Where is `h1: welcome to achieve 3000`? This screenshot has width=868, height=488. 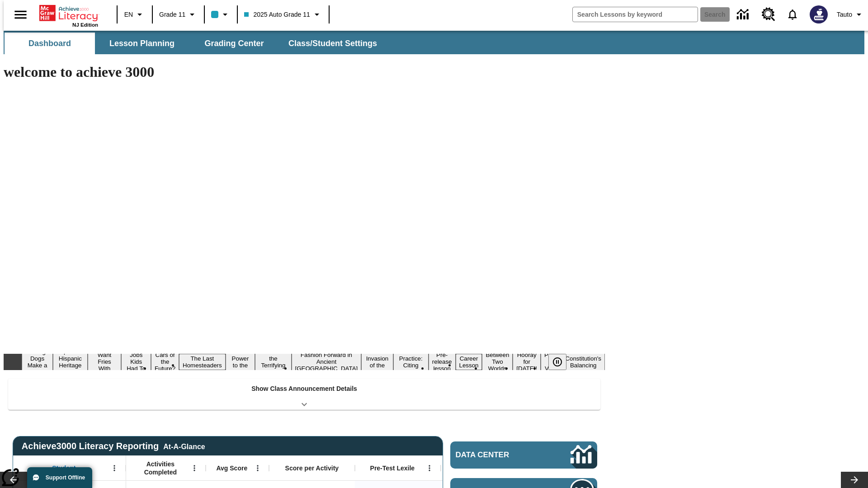 h1: welcome to achieve 3000 is located at coordinates (305, 72).